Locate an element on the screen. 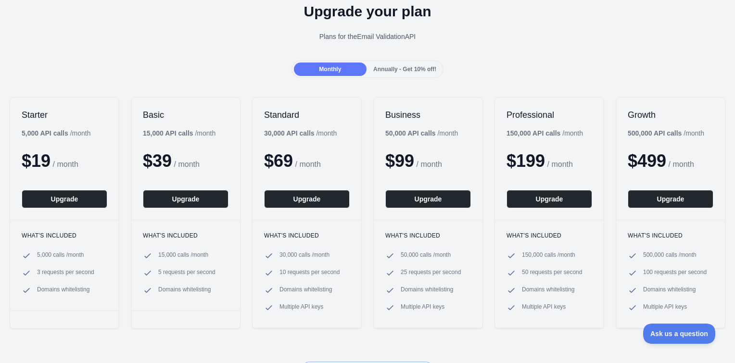  span: $ 199 is located at coordinates (526, 161).